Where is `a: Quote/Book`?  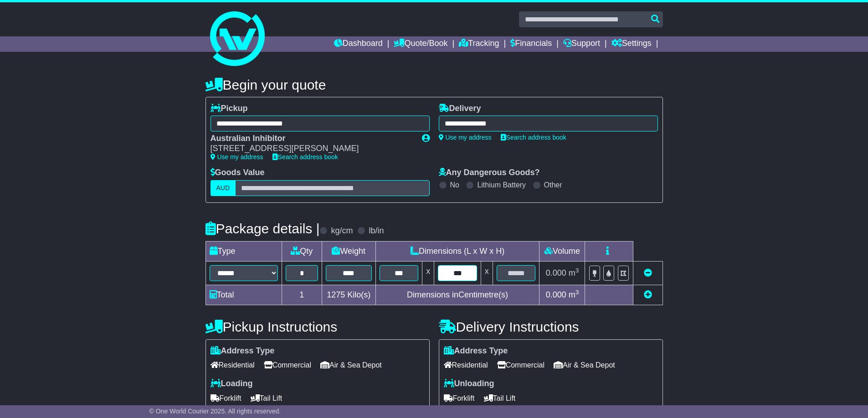 a: Quote/Book is located at coordinates (420, 44).